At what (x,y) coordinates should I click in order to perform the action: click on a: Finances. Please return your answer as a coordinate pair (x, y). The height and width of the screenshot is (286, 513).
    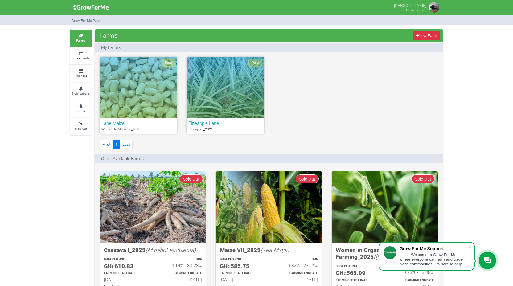
    Looking at the image, I should click on (81, 73).